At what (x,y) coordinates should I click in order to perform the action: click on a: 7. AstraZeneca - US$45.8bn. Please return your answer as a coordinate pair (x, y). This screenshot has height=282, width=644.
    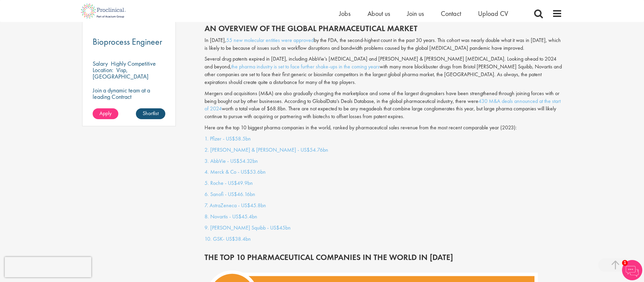
    Looking at the image, I should click on (235, 205).